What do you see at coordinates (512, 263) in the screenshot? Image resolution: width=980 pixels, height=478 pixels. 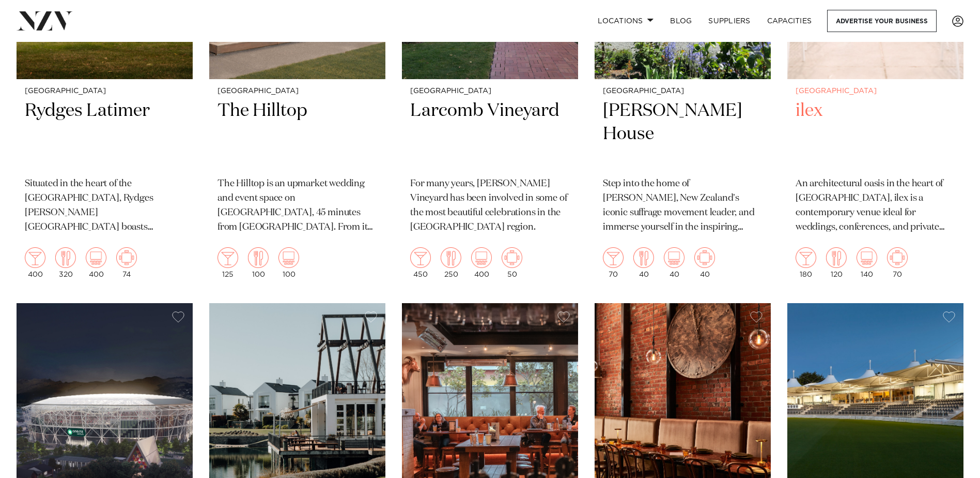 I see `div: 50` at bounding box center [512, 263].